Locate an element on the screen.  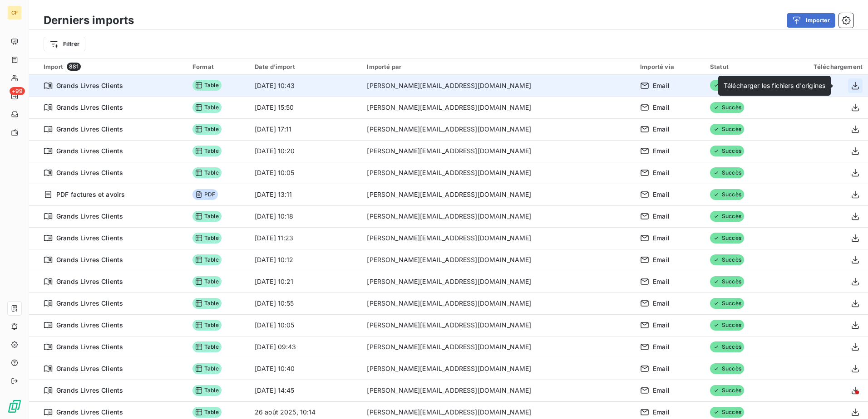
div: Importé par is located at coordinates (498, 67).